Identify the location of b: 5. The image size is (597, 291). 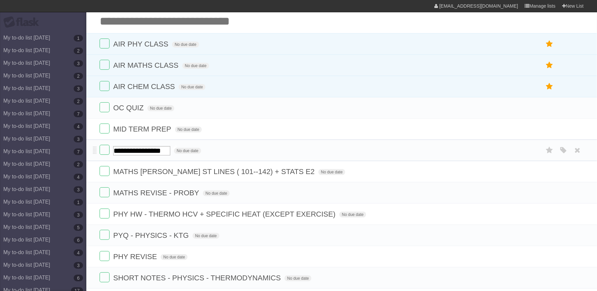
(78, 227).